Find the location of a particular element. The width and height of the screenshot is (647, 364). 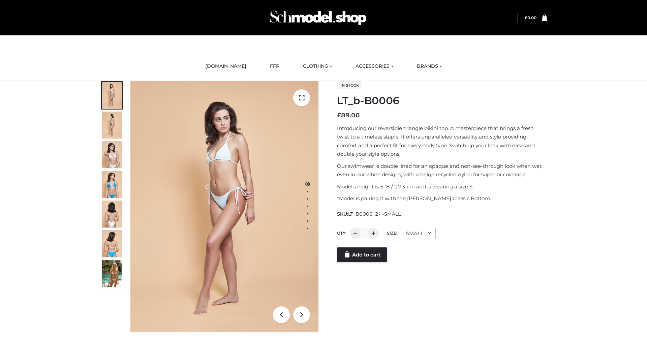

a: BRANDS is located at coordinates (429, 66).